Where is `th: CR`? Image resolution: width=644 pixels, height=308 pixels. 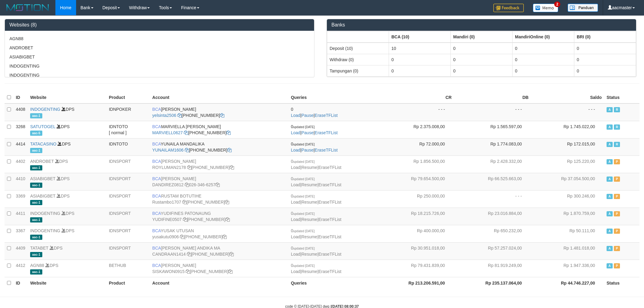 th: CR is located at coordinates (415, 97).